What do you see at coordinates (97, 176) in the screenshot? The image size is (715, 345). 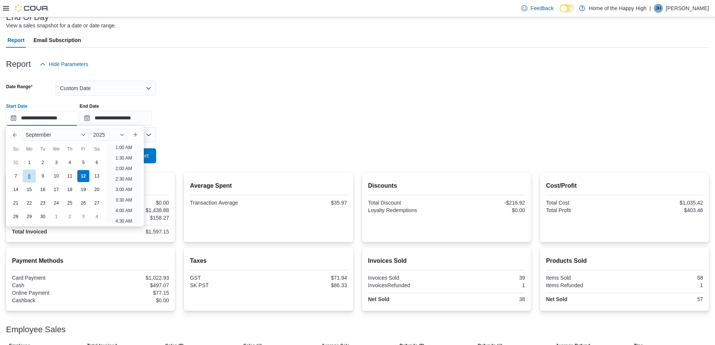 I see `div: day-13` at bounding box center [97, 176].